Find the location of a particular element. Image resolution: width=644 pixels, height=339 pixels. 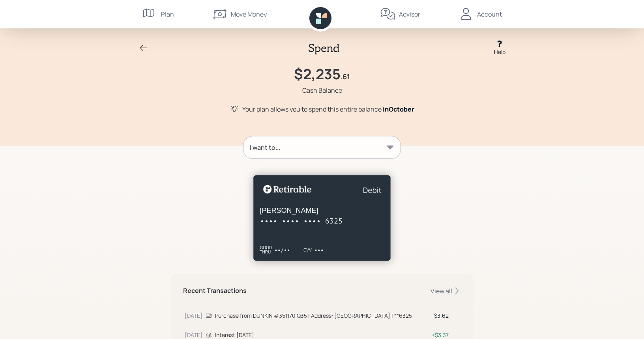

div: Account is located at coordinates (489, 14).